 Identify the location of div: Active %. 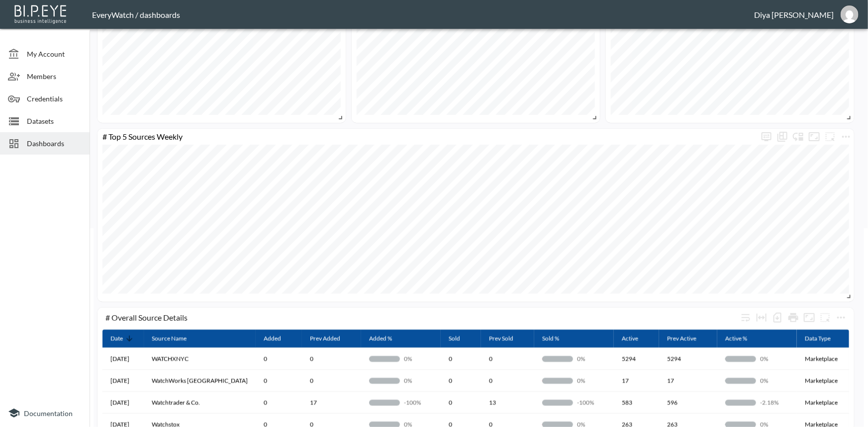
(737, 339).